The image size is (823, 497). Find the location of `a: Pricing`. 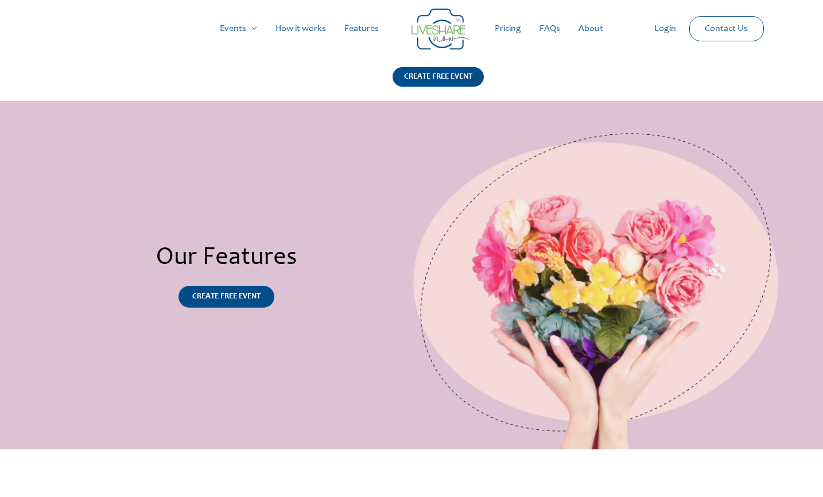

a: Pricing is located at coordinates (508, 29).